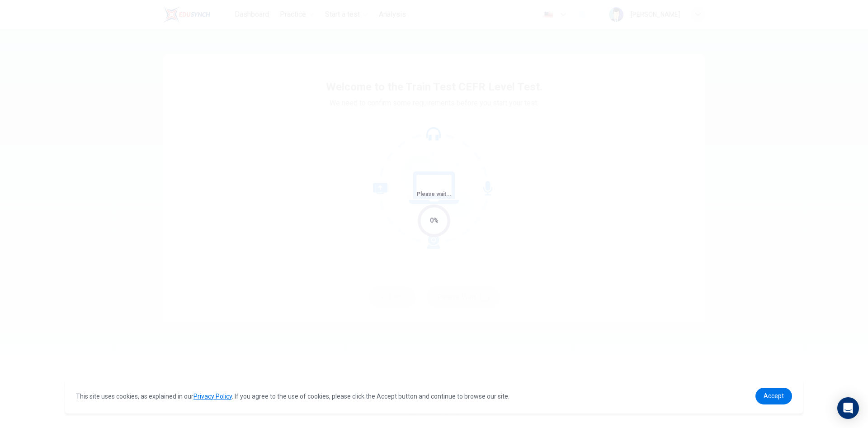 The image size is (868, 428). What do you see at coordinates (774, 396) in the screenshot?
I see `span: Accept` at bounding box center [774, 396].